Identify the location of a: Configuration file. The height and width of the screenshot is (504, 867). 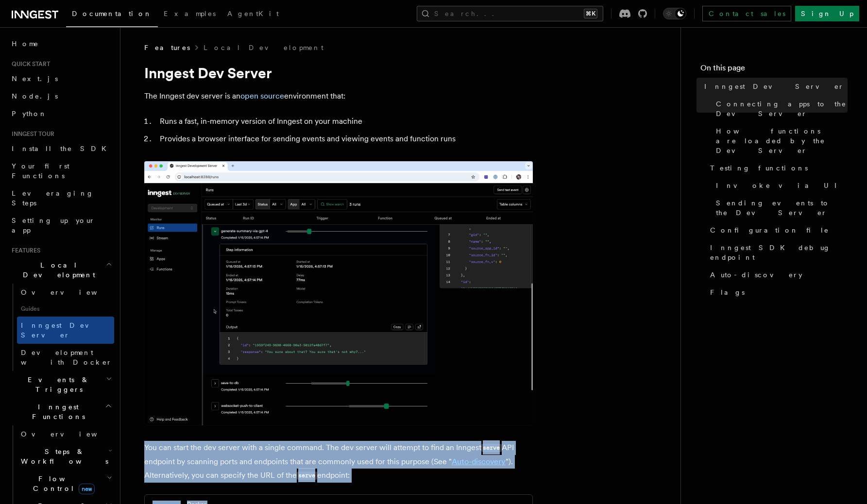
(776, 230).